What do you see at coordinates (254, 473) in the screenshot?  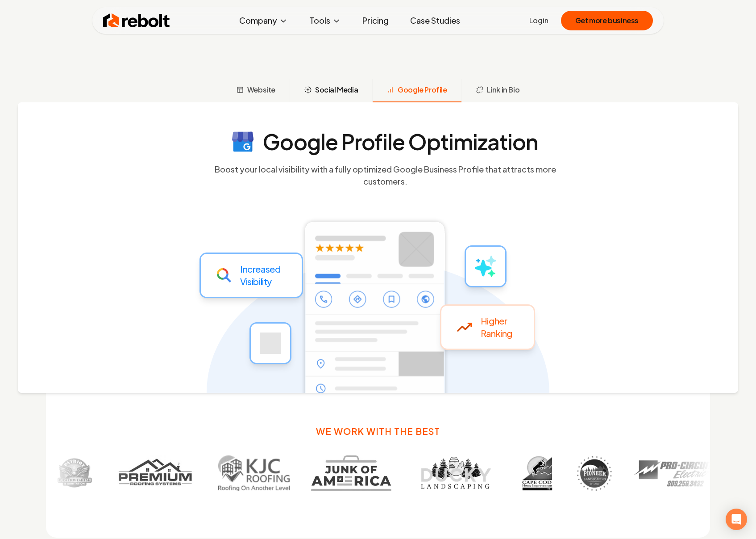 I see `img: Customer 3` at bounding box center [254, 473].